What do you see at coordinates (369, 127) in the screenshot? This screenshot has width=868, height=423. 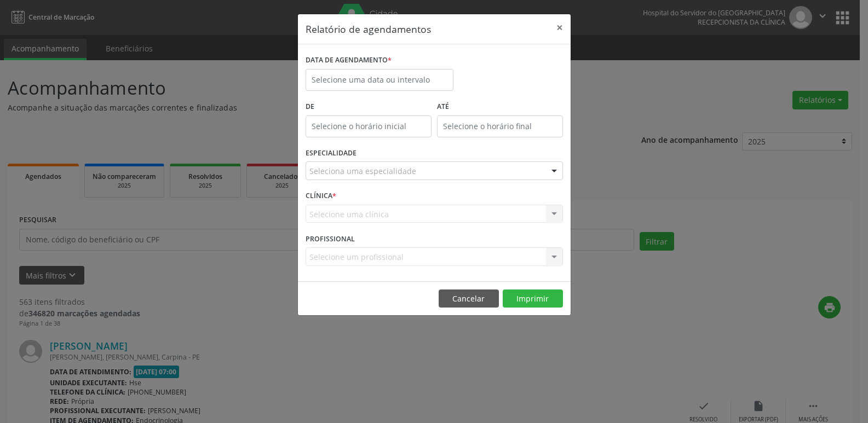 I see `input: Selecione o horário inicial` at bounding box center [369, 127].